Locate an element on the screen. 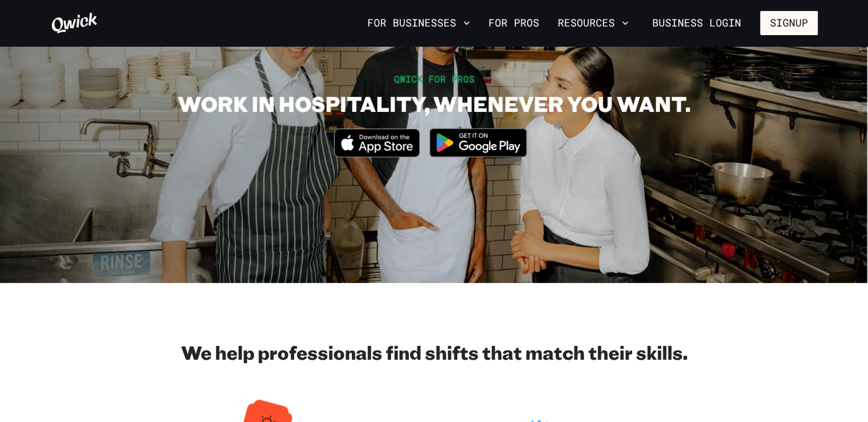  button: Signup is located at coordinates (789, 23).